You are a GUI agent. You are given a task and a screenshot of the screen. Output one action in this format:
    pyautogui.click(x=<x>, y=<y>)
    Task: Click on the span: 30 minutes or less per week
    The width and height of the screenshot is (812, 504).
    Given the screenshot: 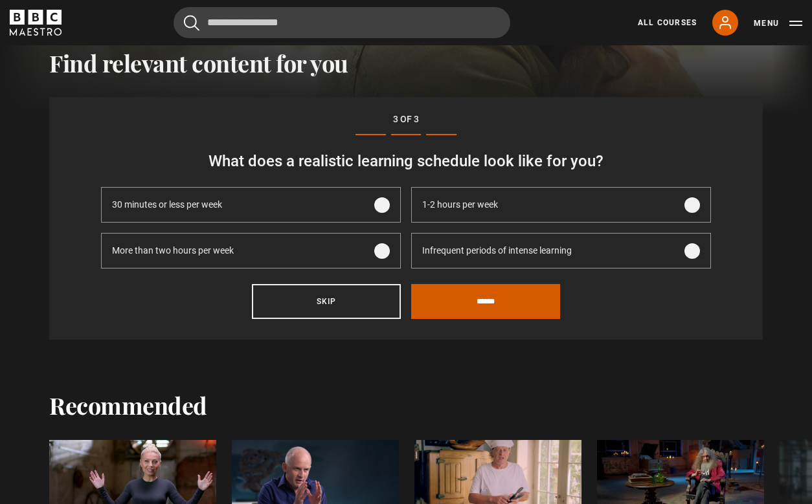 What is the action you would take?
    pyautogui.click(x=167, y=204)
    